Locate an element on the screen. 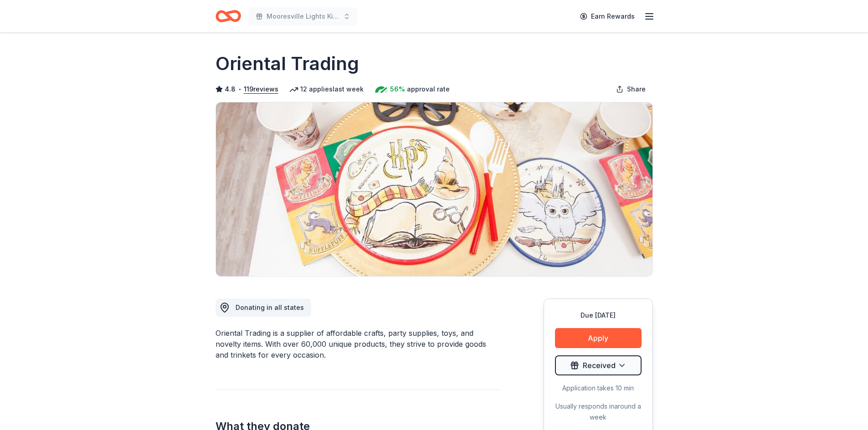  span: Donating in all states is located at coordinates (270, 307).